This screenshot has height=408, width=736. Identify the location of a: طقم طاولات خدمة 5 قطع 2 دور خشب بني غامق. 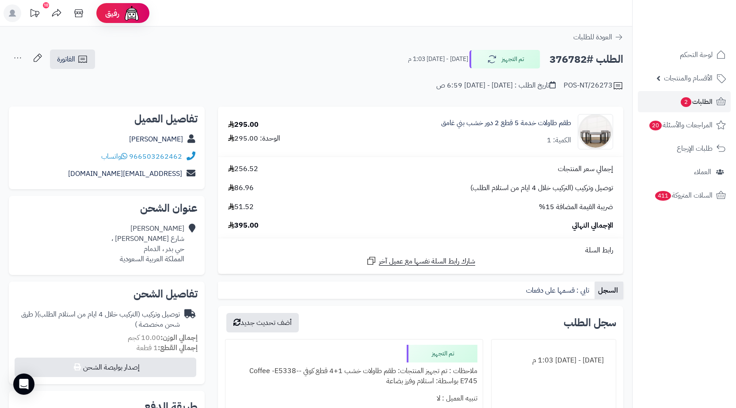
(506, 123).